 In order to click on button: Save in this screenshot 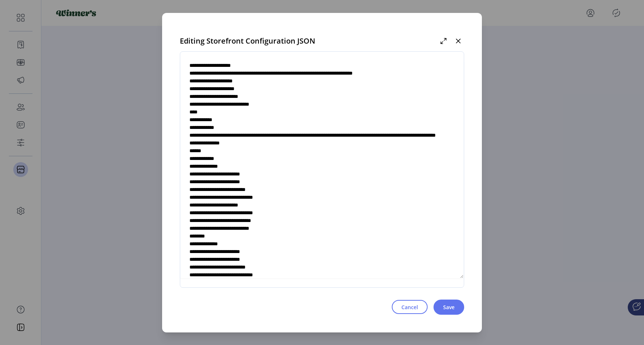, I will do `click(448, 307)`.